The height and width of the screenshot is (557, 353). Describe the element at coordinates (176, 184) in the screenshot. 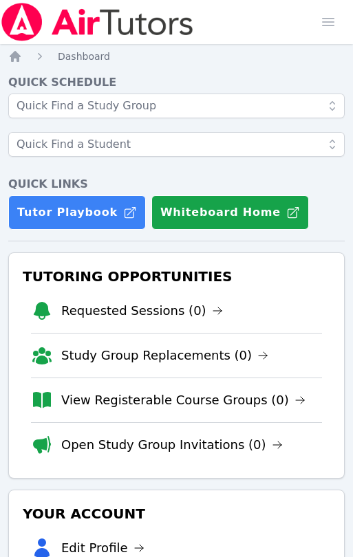

I see `h4: Quick Links` at that location.